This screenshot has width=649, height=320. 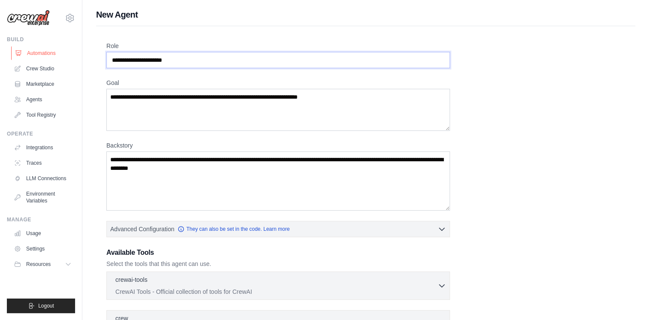 I want to click on div: Manage, so click(x=41, y=220).